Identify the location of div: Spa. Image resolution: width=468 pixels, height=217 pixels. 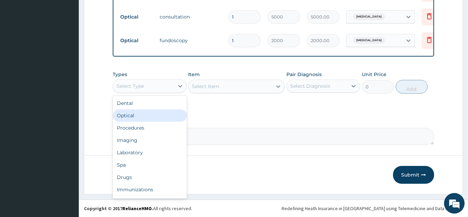
(150, 165).